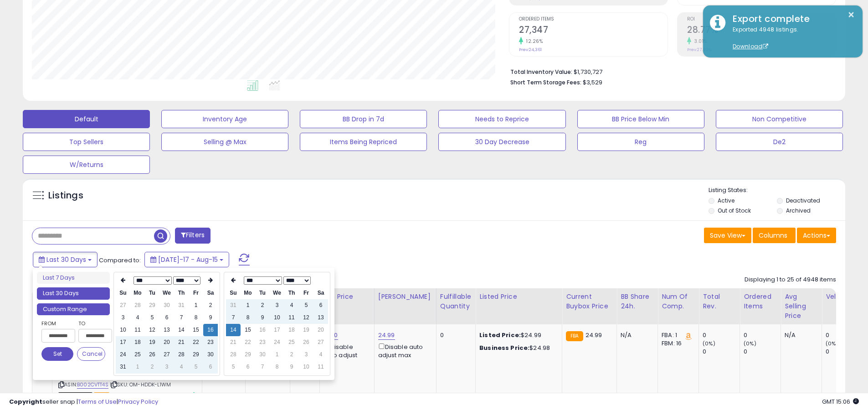 The height and width of the screenshot is (411, 868). Describe the element at coordinates (73, 293) in the screenshot. I see `li: Last 30 Days` at that location.